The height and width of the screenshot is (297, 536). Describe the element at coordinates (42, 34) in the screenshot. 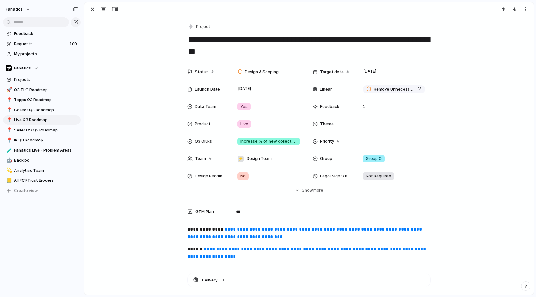

I see `a: Feedback` at that location.